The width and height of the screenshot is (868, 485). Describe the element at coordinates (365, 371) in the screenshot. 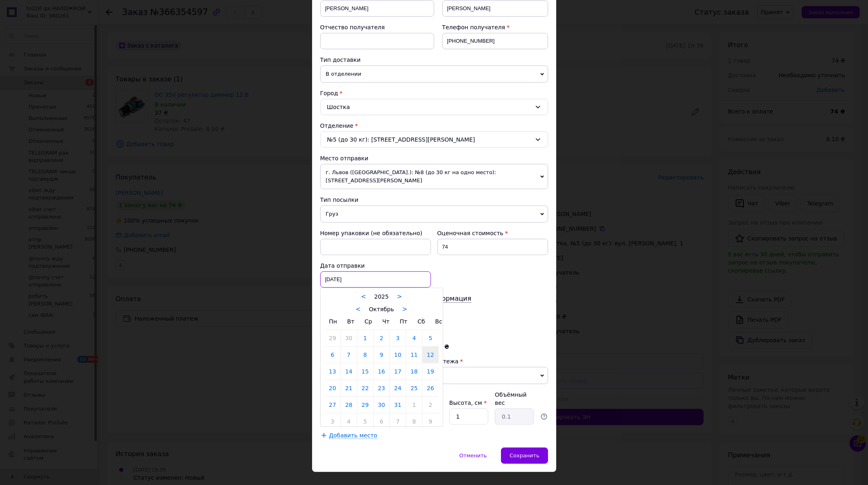

I see `a: 15` at that location.